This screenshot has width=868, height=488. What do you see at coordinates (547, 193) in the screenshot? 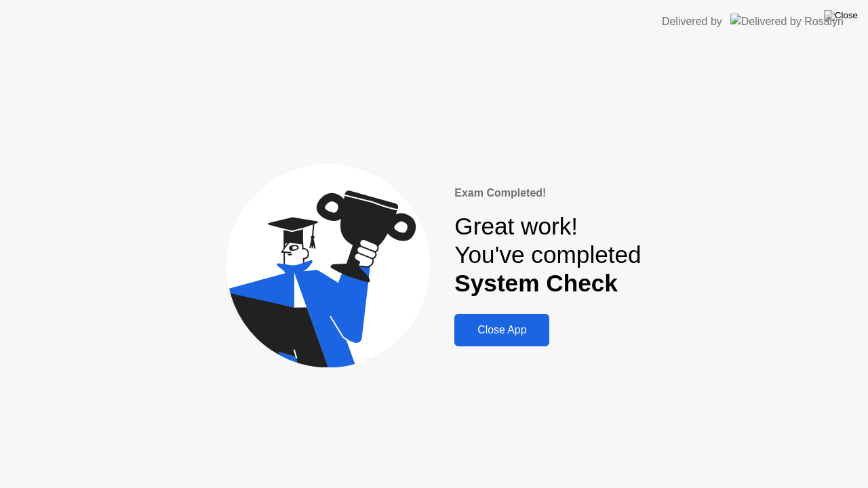
I see `div: Exam Completed!` at bounding box center [547, 193].